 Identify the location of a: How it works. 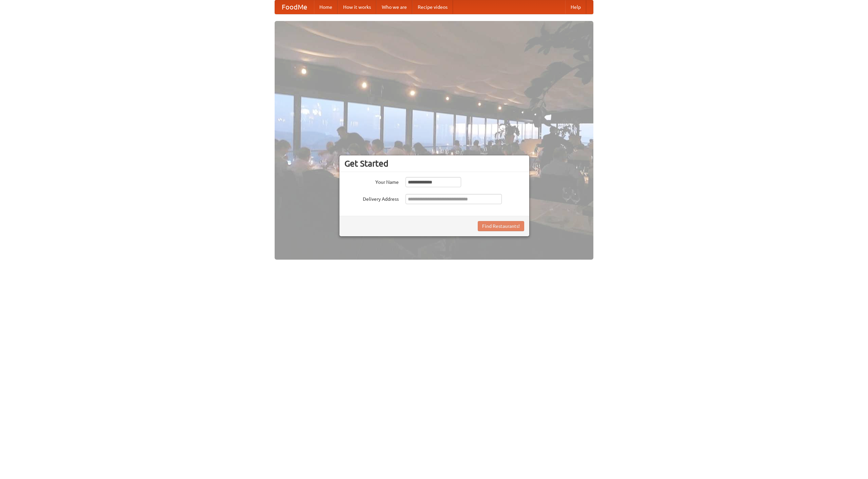
(357, 7).